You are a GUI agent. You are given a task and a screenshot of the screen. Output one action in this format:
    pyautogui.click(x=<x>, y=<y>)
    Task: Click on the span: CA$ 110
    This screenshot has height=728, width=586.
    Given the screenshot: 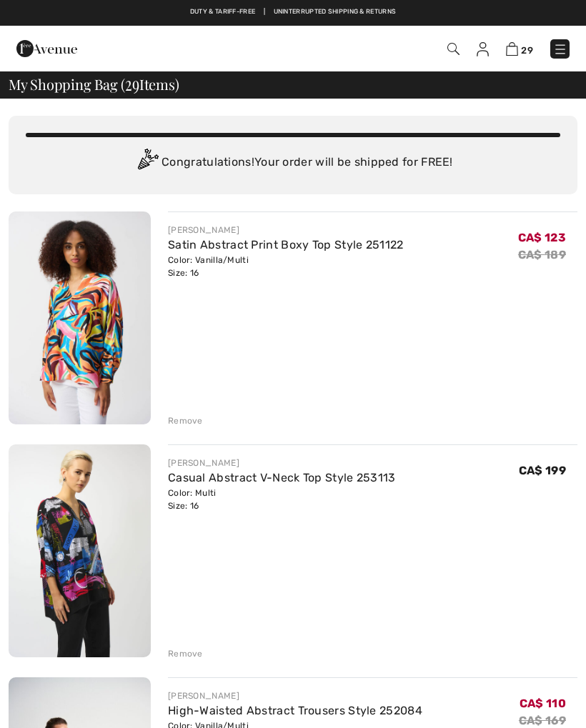 What is the action you would take?
    pyautogui.click(x=542, y=703)
    